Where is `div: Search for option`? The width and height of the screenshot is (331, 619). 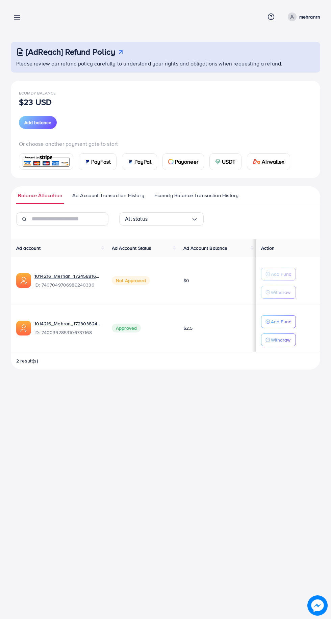
div: Search for option is located at coordinates (161, 219).